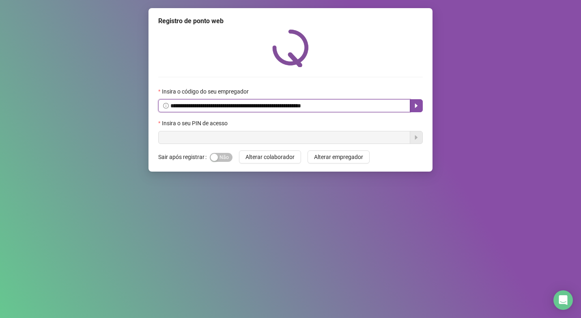  What do you see at coordinates (291, 21) in the screenshot?
I see `div: Registro de ponto web` at bounding box center [291, 21].